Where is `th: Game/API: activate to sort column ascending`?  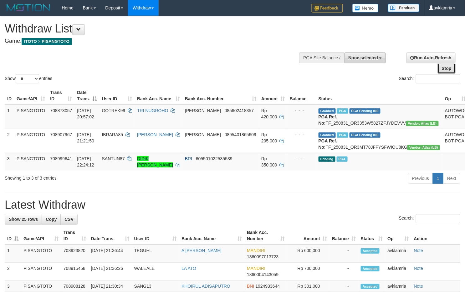 th: Game/API: activate to sort column ascending is located at coordinates (41, 236).